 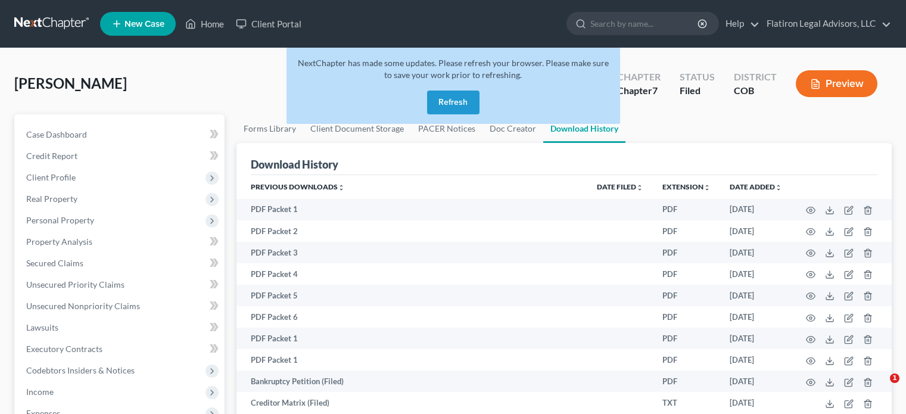 What do you see at coordinates (412, 295) in the screenshot?
I see `td: PDF Packet 5` at bounding box center [412, 295].